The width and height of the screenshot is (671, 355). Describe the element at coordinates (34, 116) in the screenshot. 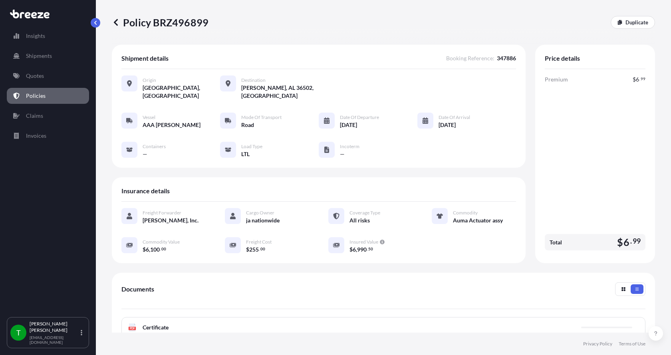

I see `p: Claims` at that location.